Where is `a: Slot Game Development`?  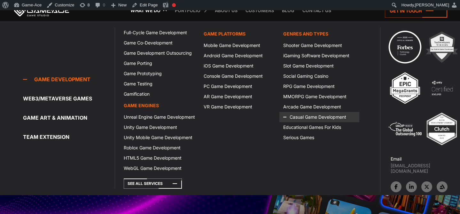
a: Slot Game Development is located at coordinates (319, 66).